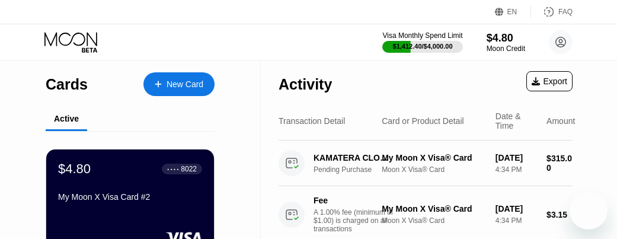 The width and height of the screenshot is (617, 239). What do you see at coordinates (422, 42) in the screenshot?
I see `div: Visa Monthly Spend Limit$1,412.40/$4,000.00` at bounding box center [422, 42].